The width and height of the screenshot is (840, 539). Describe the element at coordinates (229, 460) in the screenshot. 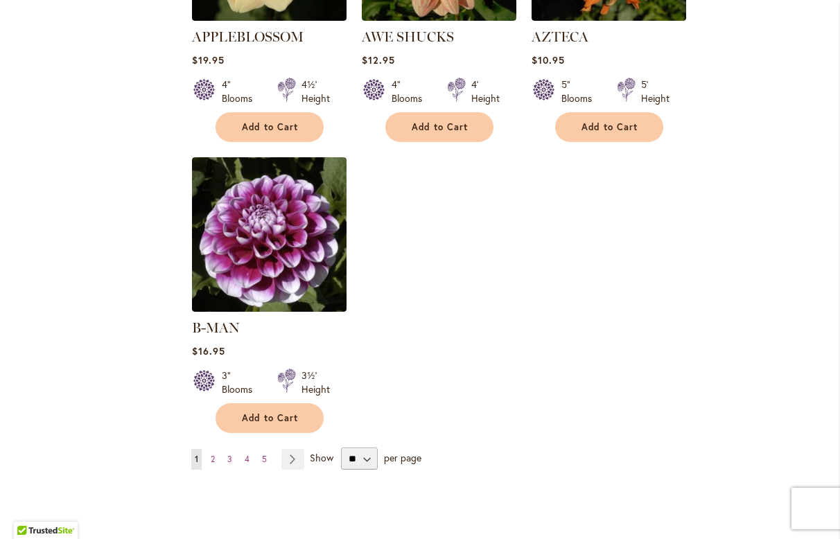

I see `a: 3` at that location.